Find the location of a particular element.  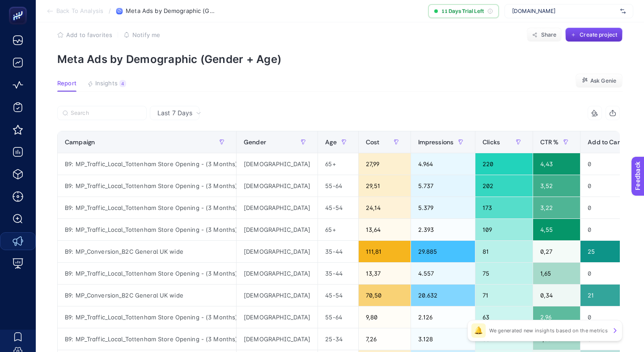

div: 27,99 is located at coordinates (385, 164).